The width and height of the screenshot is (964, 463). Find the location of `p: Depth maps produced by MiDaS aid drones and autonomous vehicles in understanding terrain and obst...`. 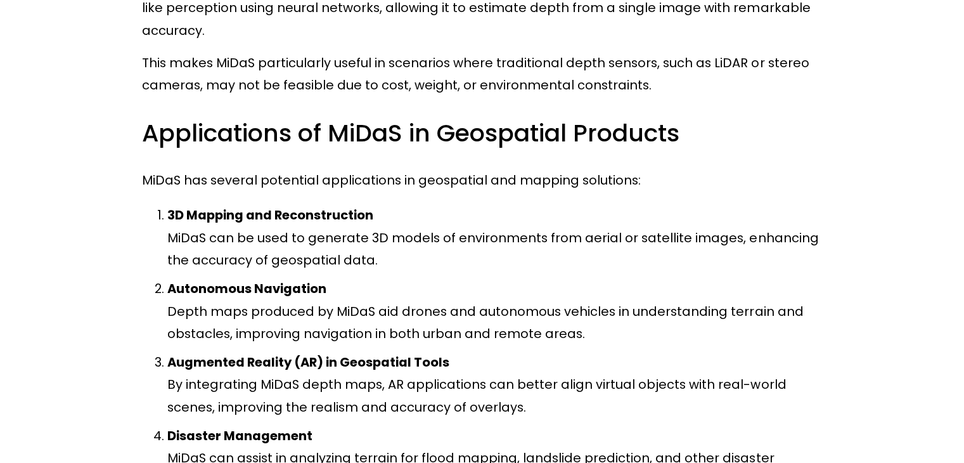

p: Depth maps produced by MiDaS aid drones and autonomous vehicles in understanding terrain and obst... is located at coordinates (494, 311).